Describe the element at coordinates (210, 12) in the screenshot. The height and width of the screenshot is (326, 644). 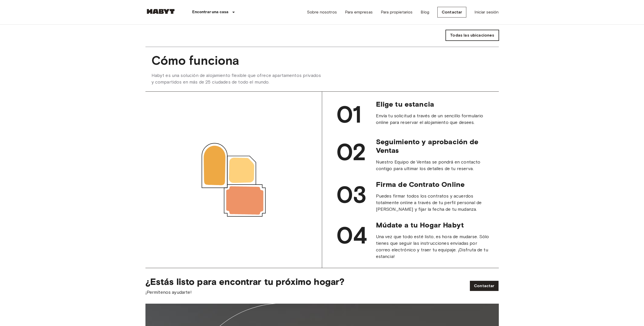
I see `p: Encontrar una casa` at that location.